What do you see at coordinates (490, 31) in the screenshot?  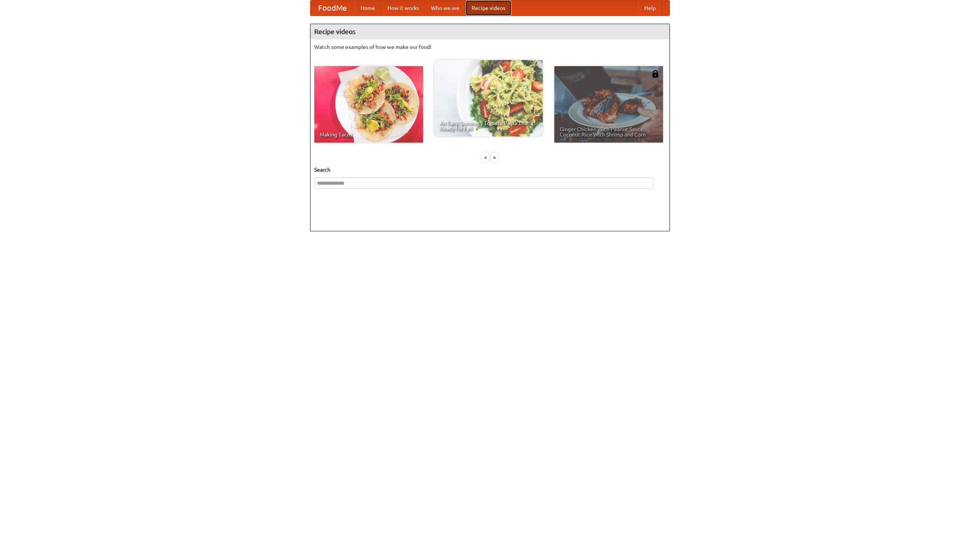 I see `h4: Recipe videos` at bounding box center [490, 31].